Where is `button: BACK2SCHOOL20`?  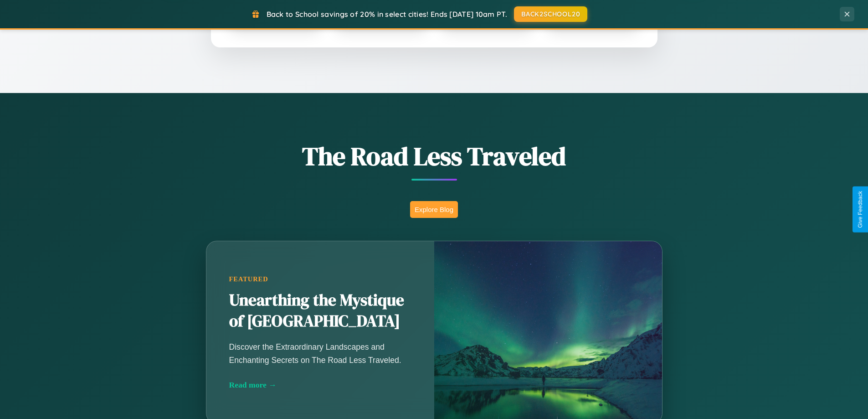
button: BACK2SCHOOL20 is located at coordinates (551, 14).